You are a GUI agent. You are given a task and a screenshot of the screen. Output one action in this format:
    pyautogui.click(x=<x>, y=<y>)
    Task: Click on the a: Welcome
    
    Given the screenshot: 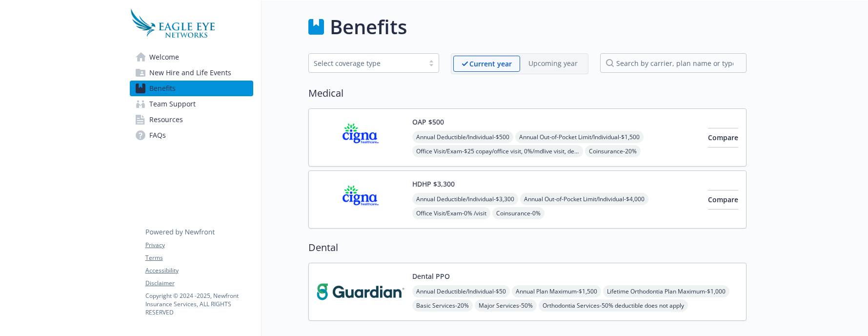 What is the action you would take?
    pyautogui.click(x=191, y=57)
    